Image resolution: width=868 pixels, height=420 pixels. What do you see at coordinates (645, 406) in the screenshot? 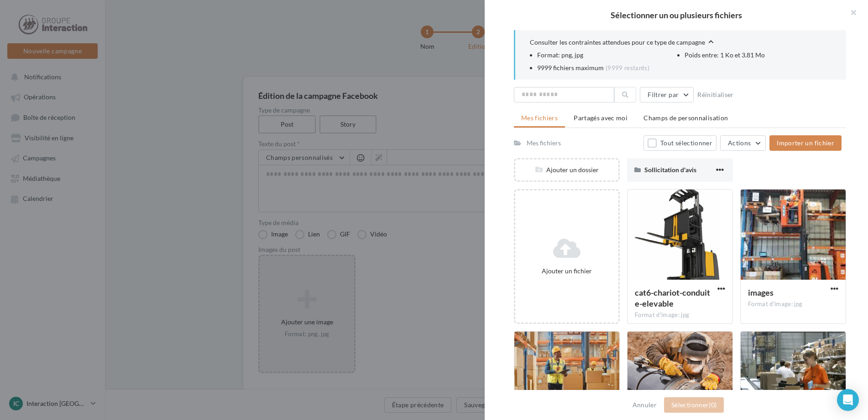
I see `button: Annuler` at bounding box center [645, 406].